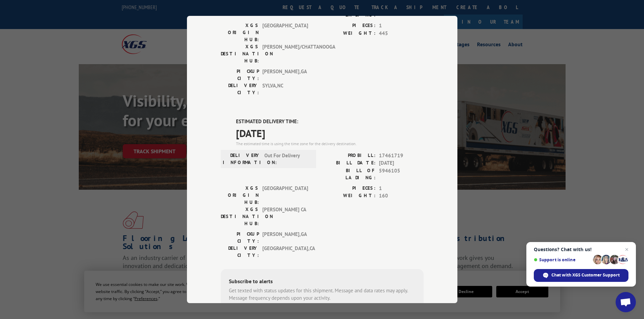  I want to click on span: 17461719, so click(401, 155).